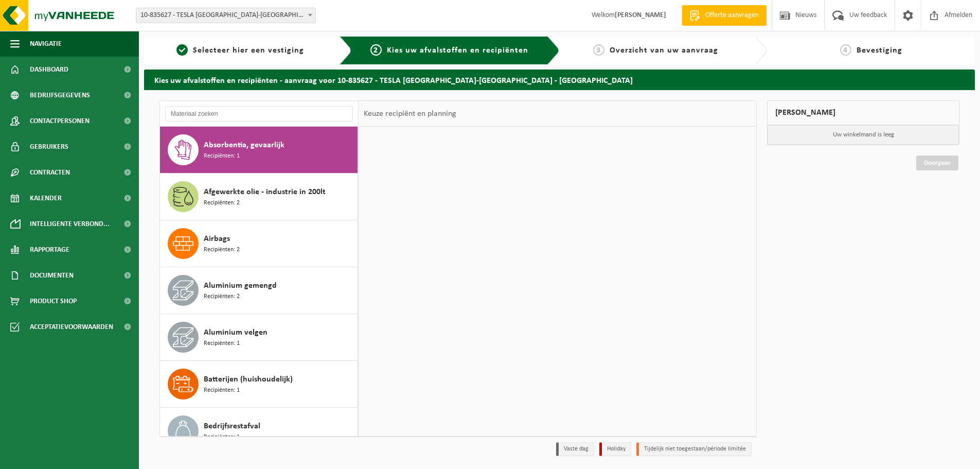 The image size is (980, 469). Describe the element at coordinates (50, 173) in the screenshot. I see `span: Contracten` at that location.